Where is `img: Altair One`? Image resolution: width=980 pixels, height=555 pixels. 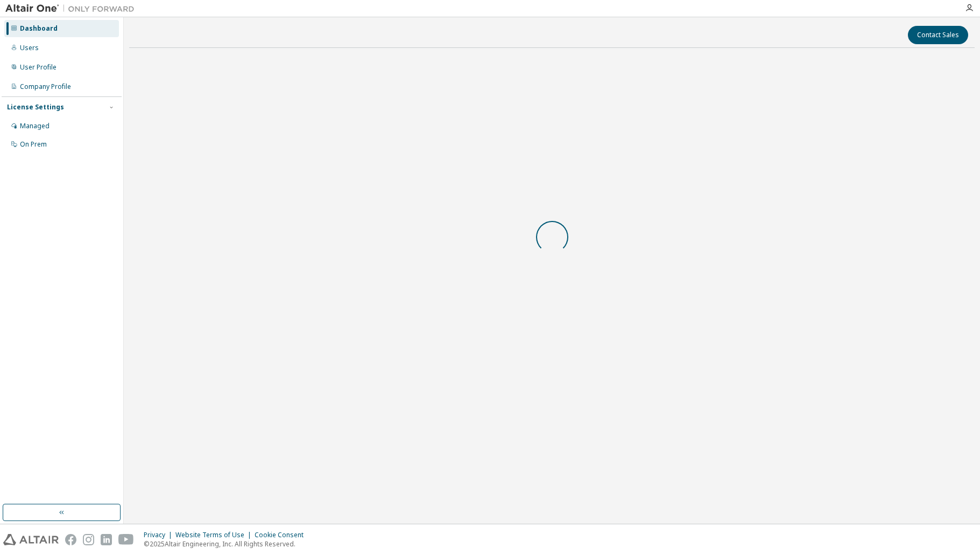
img: Altair One is located at coordinates (73, 9).